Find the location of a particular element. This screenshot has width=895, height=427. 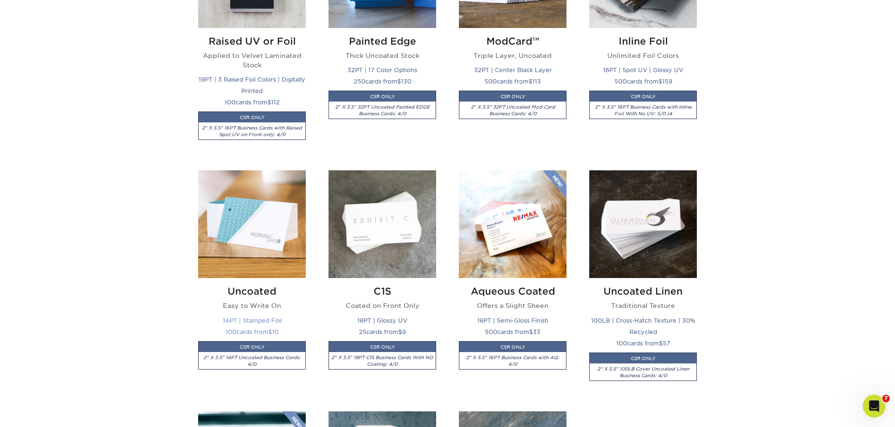

p: Unlimited Foil Colors is located at coordinates (643, 55).